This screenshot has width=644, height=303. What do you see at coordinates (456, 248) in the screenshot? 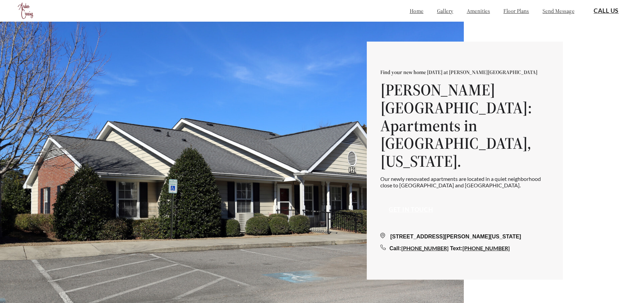
I see `span: Text:` at bounding box center [456, 248].